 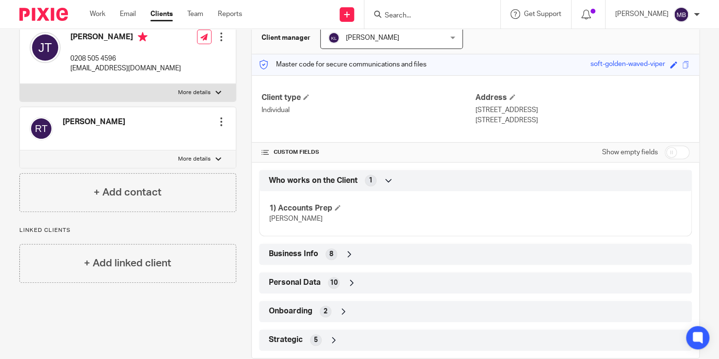 What do you see at coordinates (316, 340) in the screenshot?
I see `span: 5` at bounding box center [316, 340].